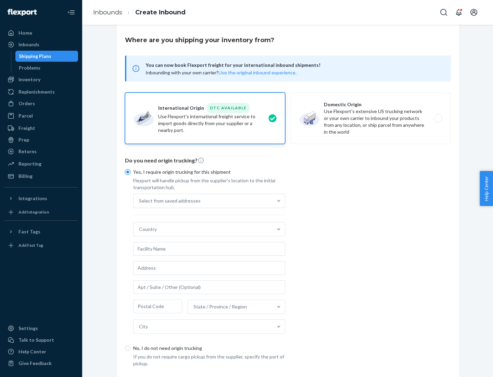 This screenshot has width=493, height=377. Describe the element at coordinates (34, 212) in the screenshot. I see `div: Add Integration` at that location.